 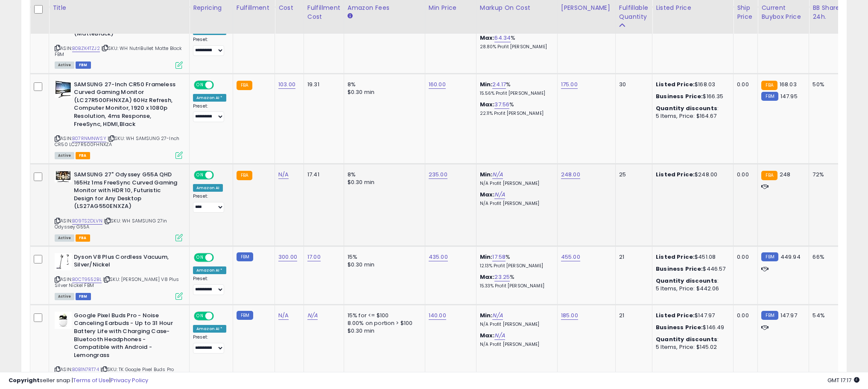 I want to click on div: 25, so click(x=632, y=175).